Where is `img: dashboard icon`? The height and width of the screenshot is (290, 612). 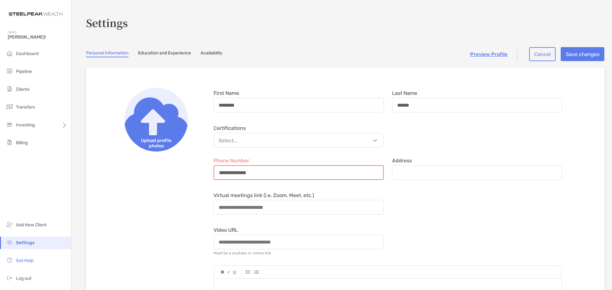 img: dashboard icon is located at coordinates (10, 53).